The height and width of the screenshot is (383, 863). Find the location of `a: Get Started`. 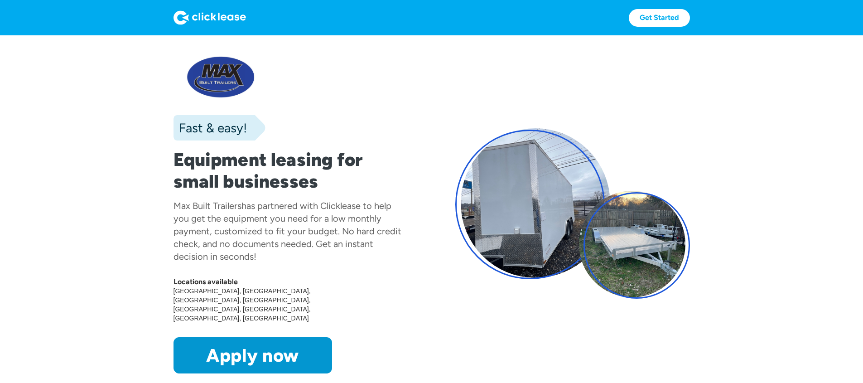

a: Get Started is located at coordinates (659, 18).